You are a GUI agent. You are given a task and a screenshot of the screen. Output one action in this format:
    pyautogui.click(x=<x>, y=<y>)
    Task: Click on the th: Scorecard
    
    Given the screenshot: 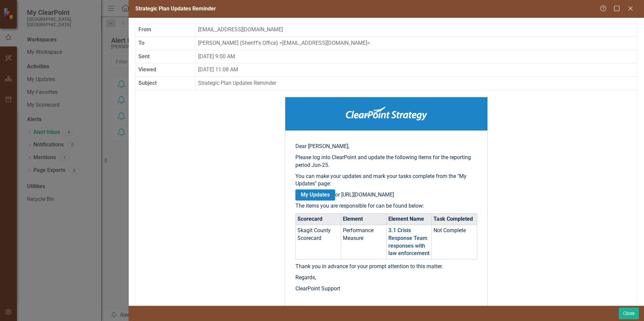 What is the action you would take?
    pyautogui.click(x=318, y=219)
    